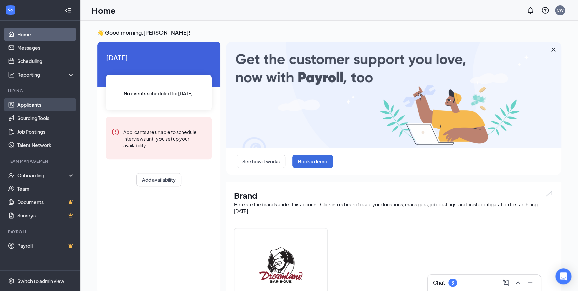  What do you see at coordinates (68, 10) in the screenshot?
I see `svg: Collapse` at bounding box center [68, 10].